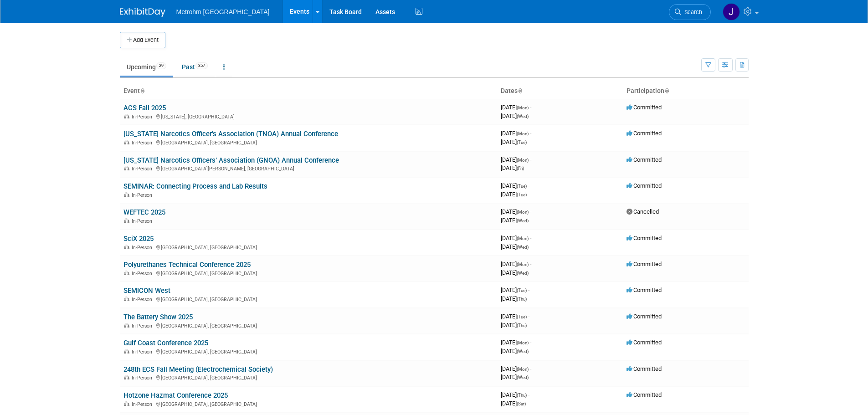 This screenshot has height=415, width=868. What do you see at coordinates (187, 265) in the screenshot?
I see `a: Polyurethanes Technical Conference 2025` at bounding box center [187, 265].